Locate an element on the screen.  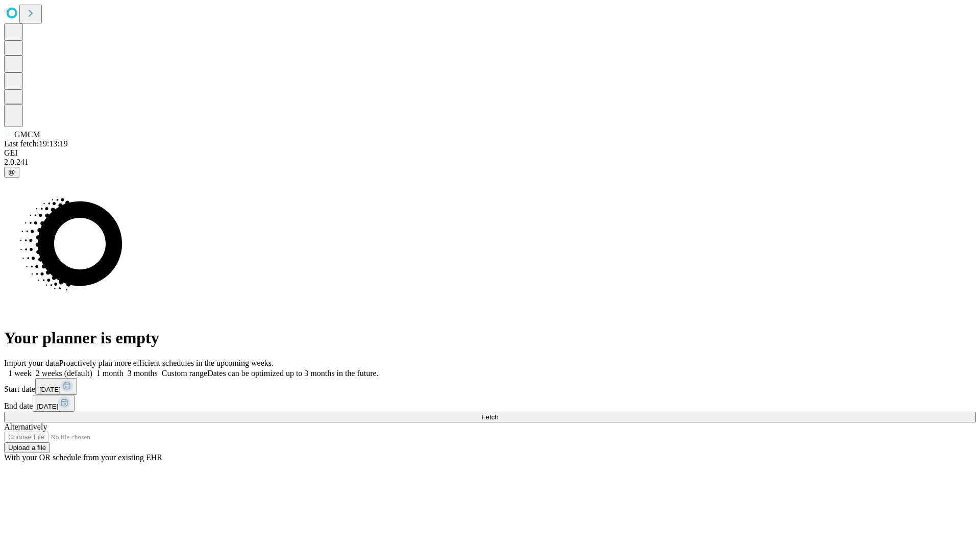
span: GMCM is located at coordinates (27, 134).